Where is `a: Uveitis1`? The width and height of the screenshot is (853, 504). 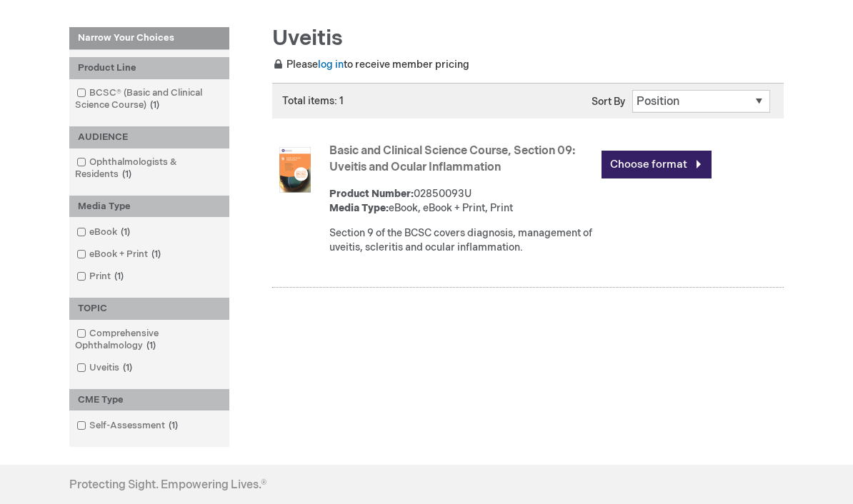 a: Uveitis1 is located at coordinates (105, 368).